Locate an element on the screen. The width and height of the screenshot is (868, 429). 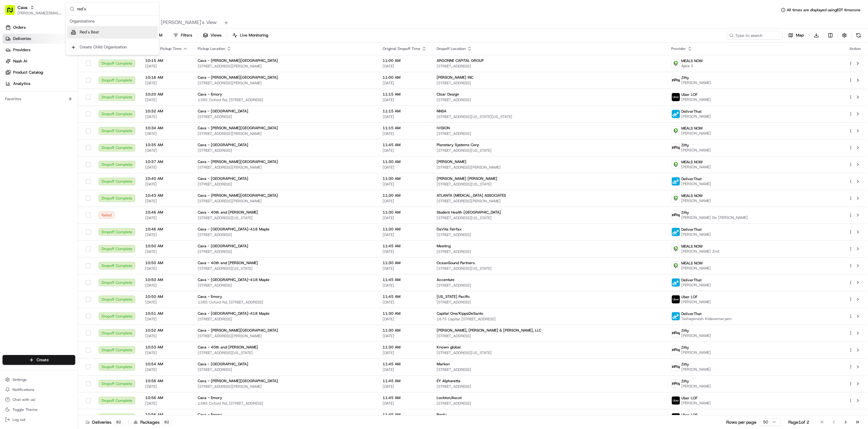
span: 10:51 AM is located at coordinates (166, 313).